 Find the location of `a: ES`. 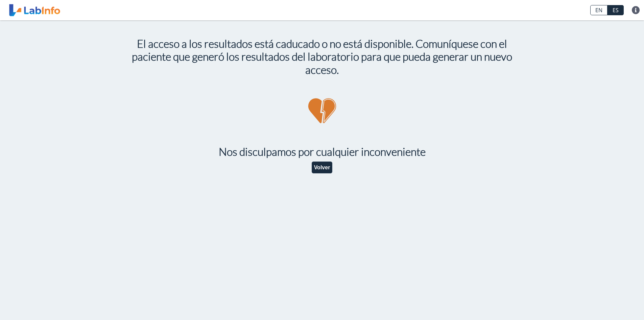

a: ES is located at coordinates (616, 10).